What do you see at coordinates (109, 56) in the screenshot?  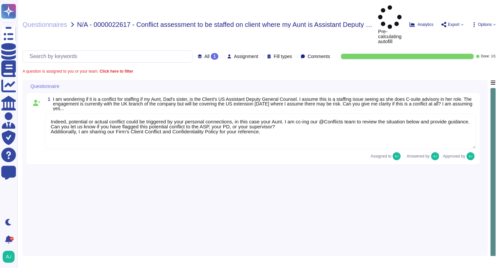 I see `input: Search by keywords` at bounding box center [109, 56].